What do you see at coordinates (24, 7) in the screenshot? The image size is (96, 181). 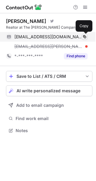 I see `img: ContactOut v5.3.10` at bounding box center [24, 7].